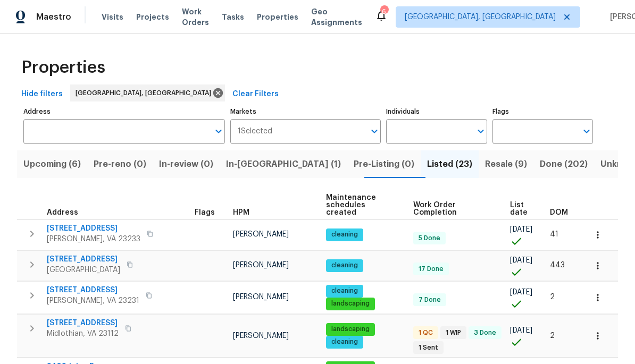 The width and height of the screenshot is (635, 364). What do you see at coordinates (384, 11) in the screenshot?
I see `div: 6` at bounding box center [384, 11].